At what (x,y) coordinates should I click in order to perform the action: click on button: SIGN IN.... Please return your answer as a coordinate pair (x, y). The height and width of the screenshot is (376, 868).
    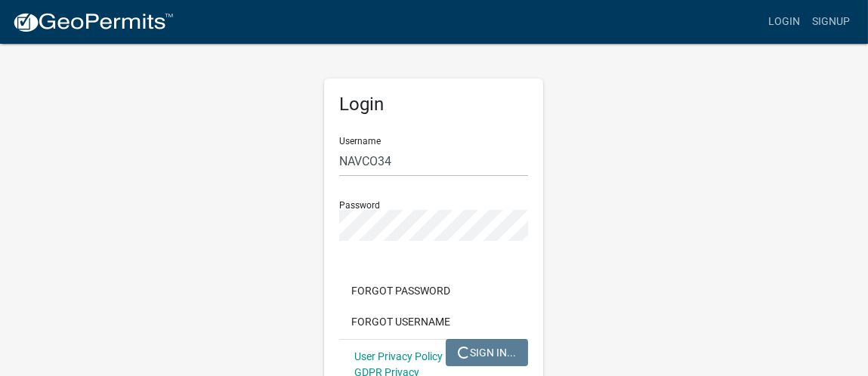
    Looking at the image, I should click on (487, 353).